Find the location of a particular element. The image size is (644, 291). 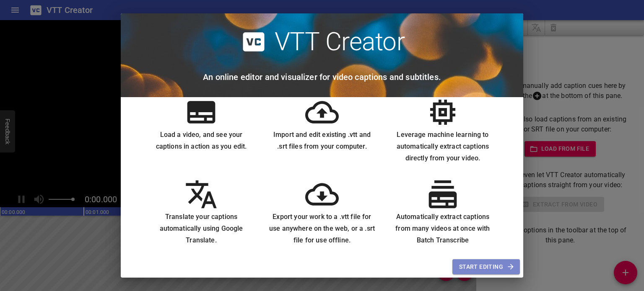

span: Start Editing is located at coordinates (486, 267).